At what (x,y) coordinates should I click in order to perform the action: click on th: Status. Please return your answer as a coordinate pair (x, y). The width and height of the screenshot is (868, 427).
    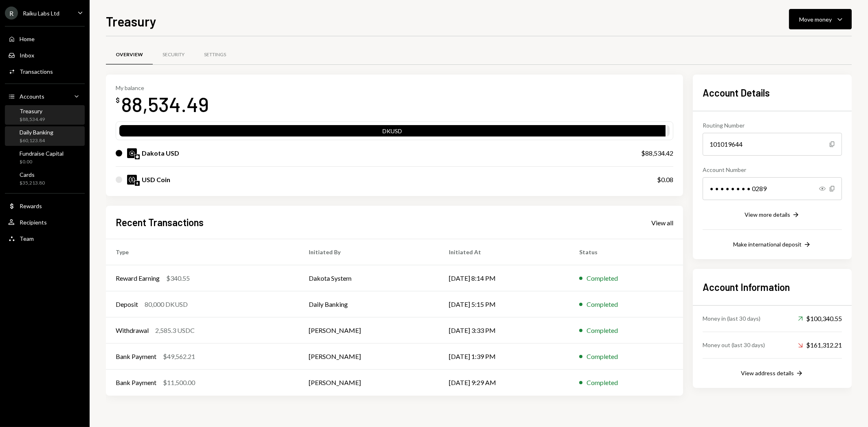
    Looking at the image, I should click on (626, 252).